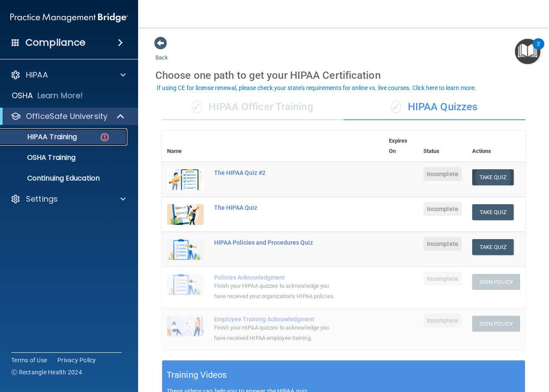 This screenshot has height=392, width=549. I want to click on p: HIPAA, so click(37, 75).